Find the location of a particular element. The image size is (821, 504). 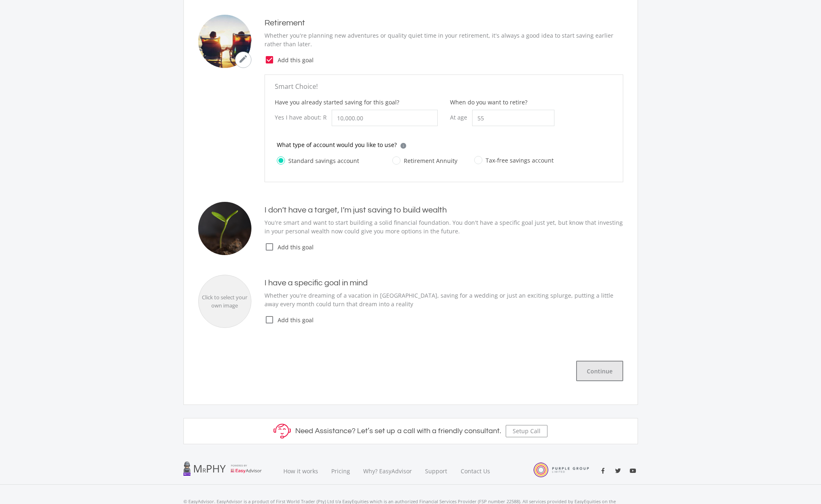

p: Whether you're planning new adventures or quality quiet time in your retirement, it's always a go... is located at coordinates (444, 40).